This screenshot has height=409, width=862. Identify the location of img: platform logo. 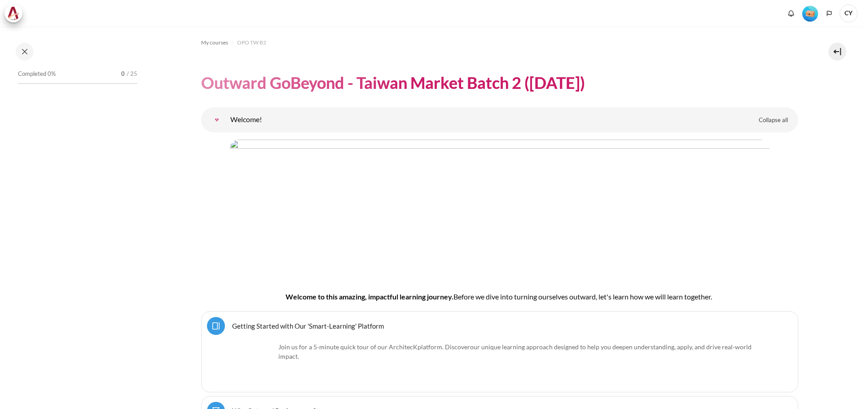
(253, 364).